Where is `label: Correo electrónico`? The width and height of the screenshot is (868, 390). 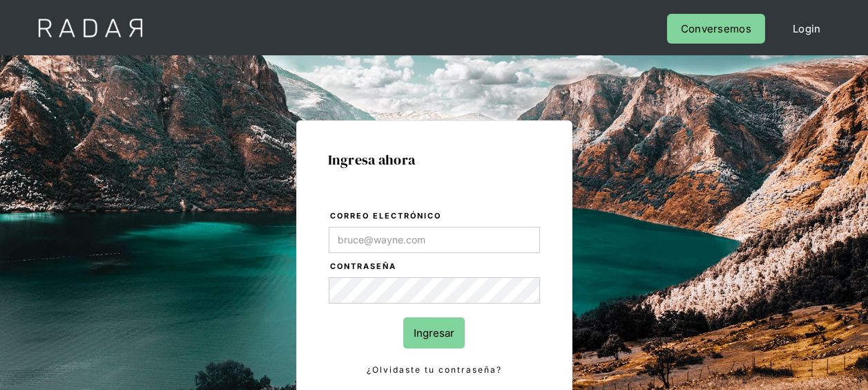 label: Correo electrónico is located at coordinates (435, 216).